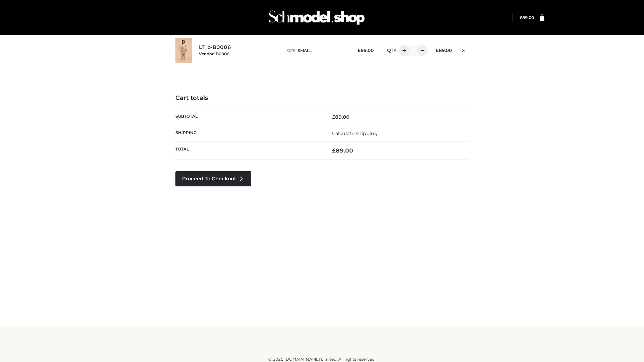 The width and height of the screenshot is (644, 362). I want to click on h4: Cart totals, so click(322, 98).